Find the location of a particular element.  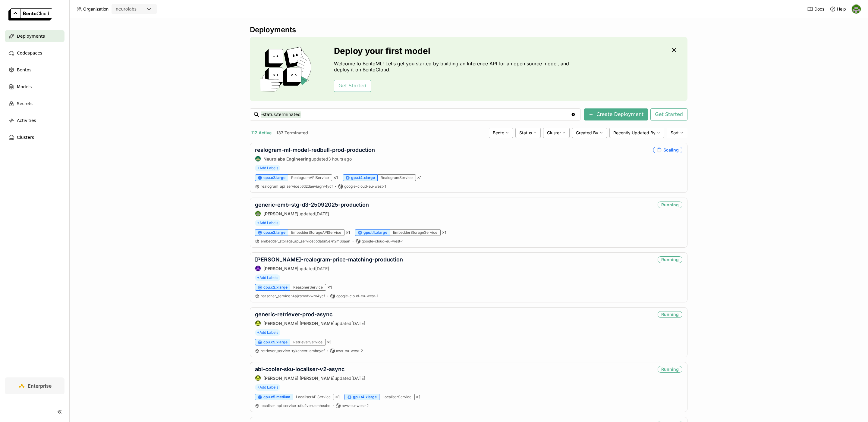

span: Status is located at coordinates (526, 133).